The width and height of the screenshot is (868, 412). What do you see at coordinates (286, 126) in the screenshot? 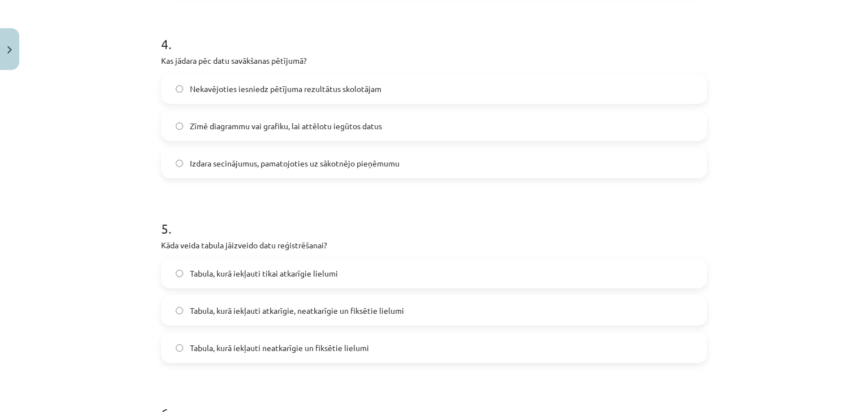
I see `span: Zīmē diagrammu vai grafiku, lai attēlotu iegūtos datus` at bounding box center [286, 126].